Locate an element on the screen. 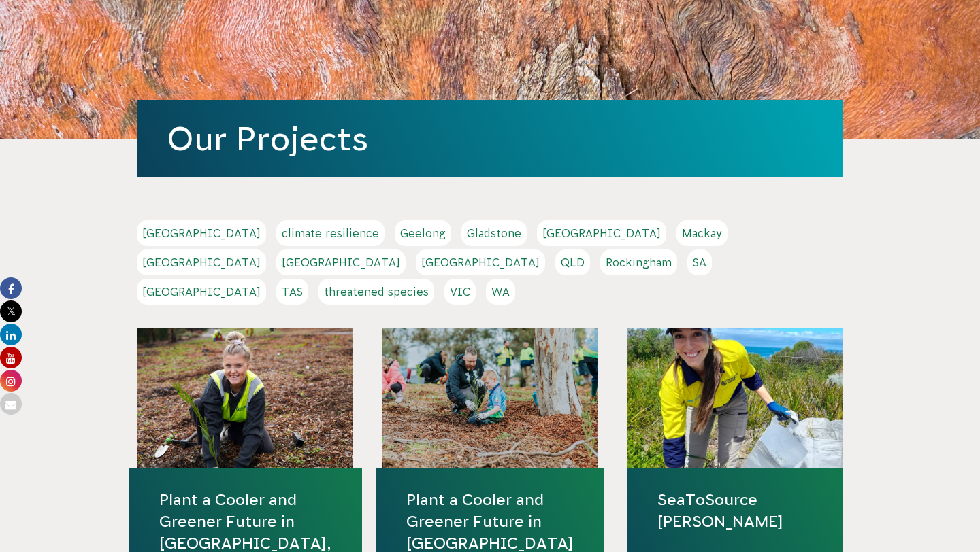 The height and width of the screenshot is (552, 980). a: WA is located at coordinates (501, 292).